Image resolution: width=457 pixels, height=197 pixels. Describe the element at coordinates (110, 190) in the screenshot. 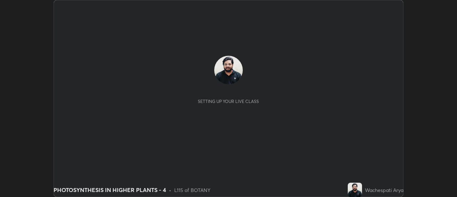

I see `div: PHOTOSYNTHESIS IN HIGHER PLANTS - 4` at that location.